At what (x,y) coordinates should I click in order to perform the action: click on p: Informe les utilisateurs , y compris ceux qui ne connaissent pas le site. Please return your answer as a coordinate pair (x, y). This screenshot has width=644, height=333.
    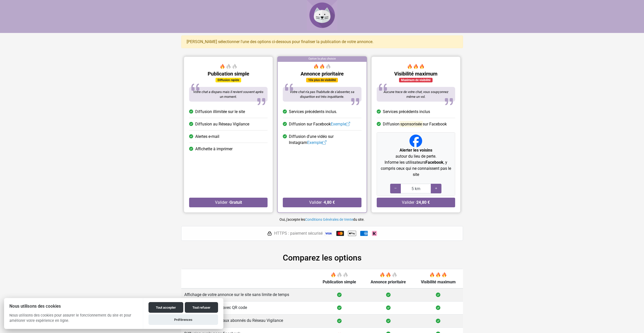
    Looking at the image, I should click on (416, 168).